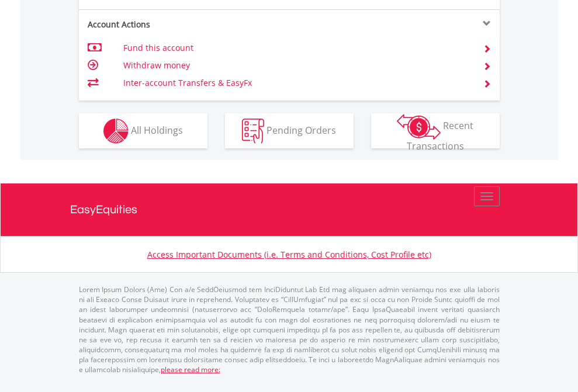 The width and height of the screenshot is (578, 392). What do you see at coordinates (290, 329) in the screenshot?
I see `p: Lorem Ipsum Dolors (Ame) Con a/e SeddOeiusmod tem InciDiduntut Lab Etd mag aliquaen admin veniamq...` at bounding box center [290, 329].